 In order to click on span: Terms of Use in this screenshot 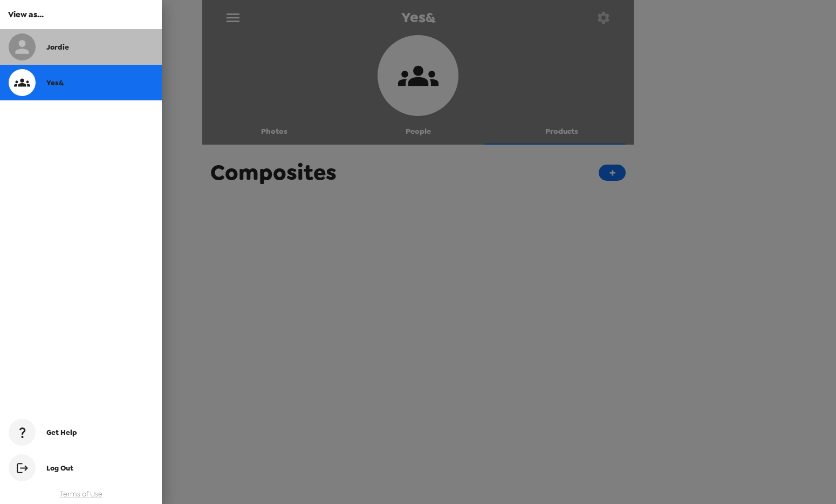, I will do `click(81, 494)`.